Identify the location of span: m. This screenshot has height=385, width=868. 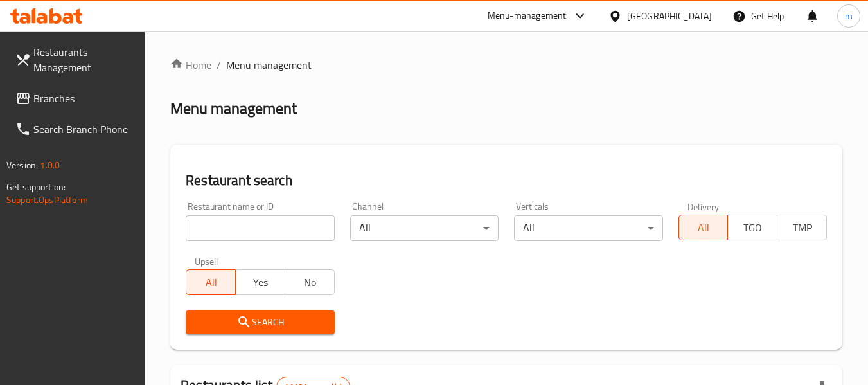
(849, 16).